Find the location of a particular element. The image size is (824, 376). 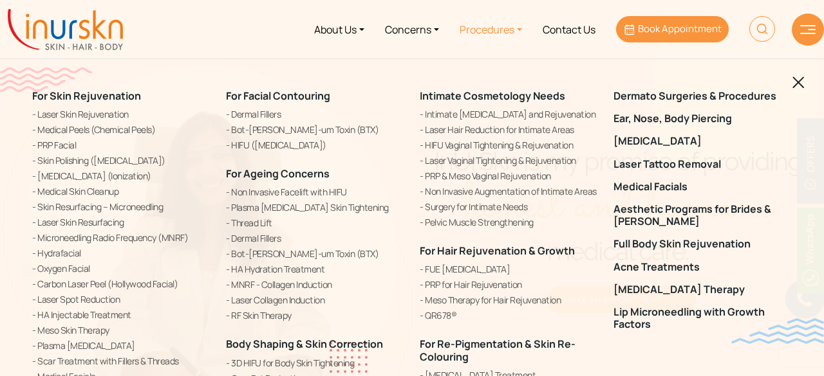

a: For Facial Contouring is located at coordinates (278, 96).